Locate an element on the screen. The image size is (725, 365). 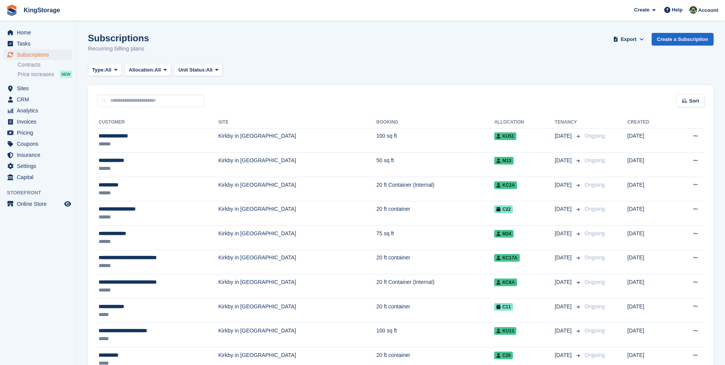
span: Price increases is located at coordinates (36, 74).